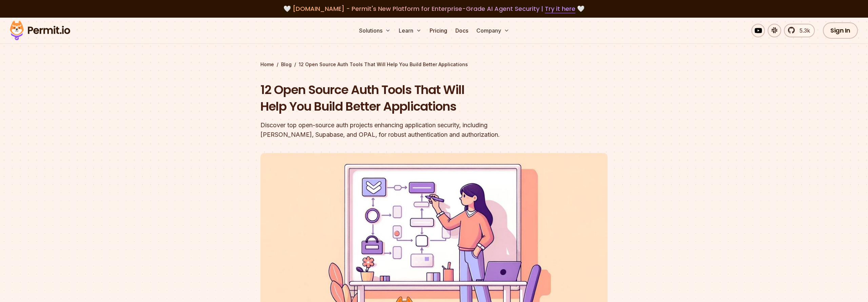 The width and height of the screenshot is (868, 302). What do you see at coordinates (390, 98) in the screenshot?
I see `h1: 12 Open Source Auth Tools That Will Help You Build Better Applications` at bounding box center [390, 98].